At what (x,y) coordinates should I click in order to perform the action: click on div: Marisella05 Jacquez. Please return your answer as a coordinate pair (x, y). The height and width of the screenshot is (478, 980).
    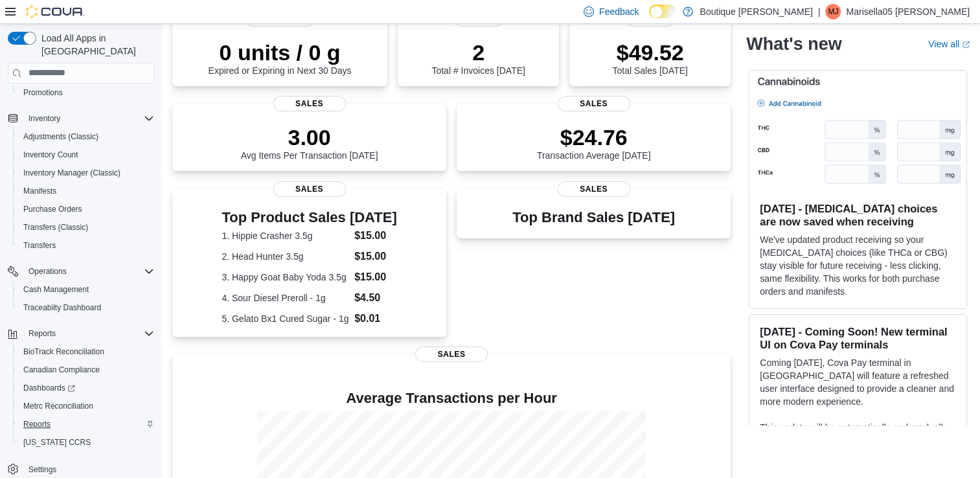
    Looking at the image, I should click on (833, 12).